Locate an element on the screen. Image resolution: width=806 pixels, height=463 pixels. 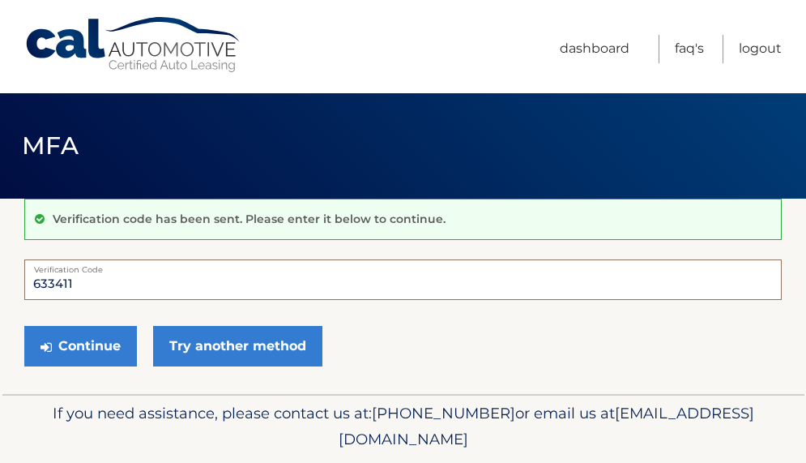
a: Try another method is located at coordinates (237, 346).